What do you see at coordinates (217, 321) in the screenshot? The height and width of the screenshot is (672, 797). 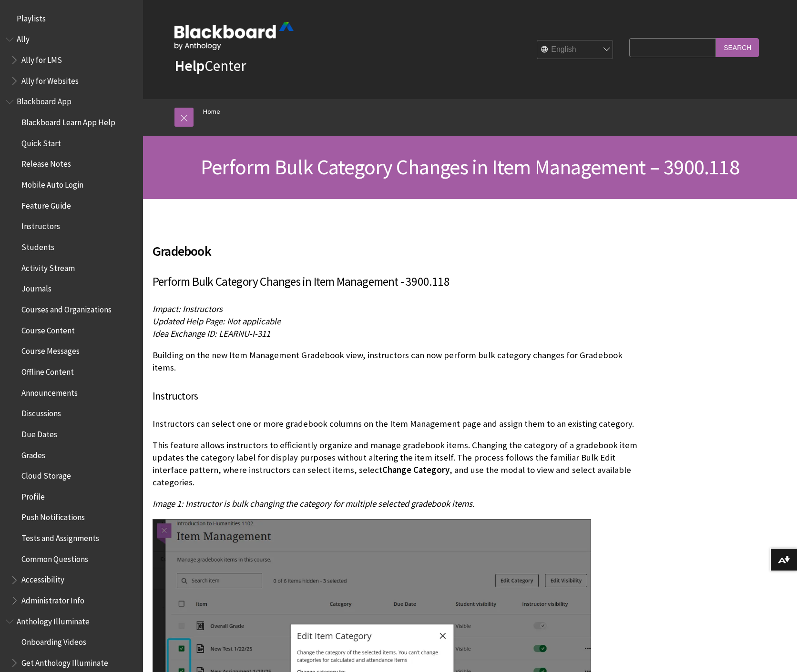 I see `span: Updated Help Page: Not applicable` at bounding box center [217, 321].